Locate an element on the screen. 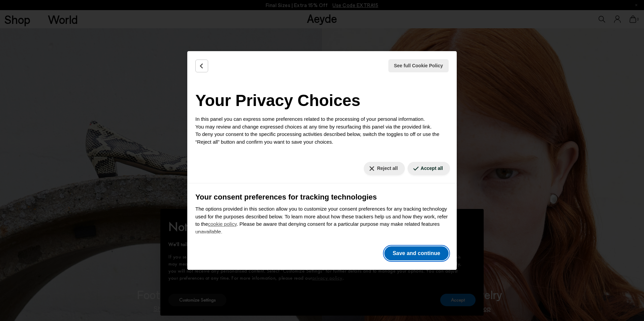  button: Back is located at coordinates (202, 66).